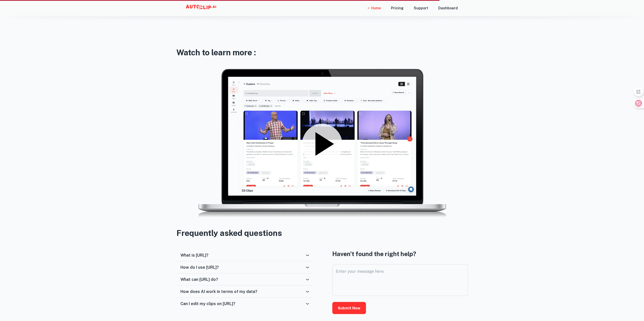 The height and width of the screenshot is (321, 644). I want to click on h3: Watch to learn more :, so click(322, 52).